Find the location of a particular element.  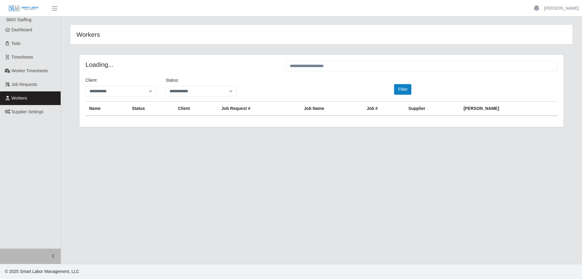

th: Job Request # is located at coordinates (259, 108).